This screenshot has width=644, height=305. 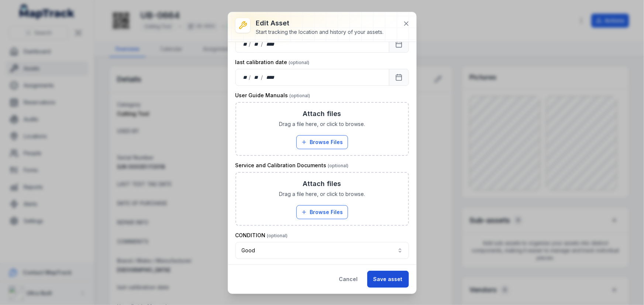 I want to click on label: last calibration date, so click(x=272, y=62).